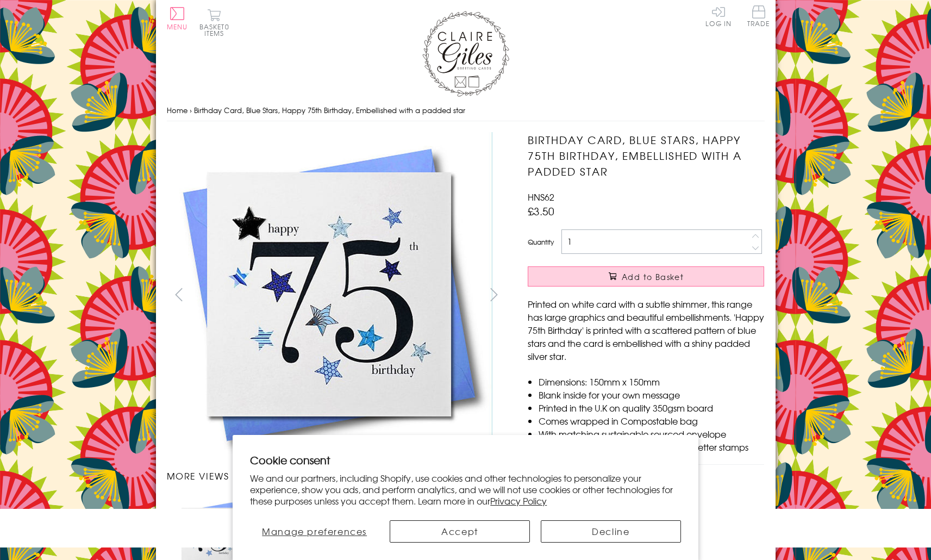 The height and width of the screenshot is (560, 931). I want to click on span: Birthday Card, Blue Stars, Happy 75th Birthday, Embellished with a padded star, so click(329, 110).